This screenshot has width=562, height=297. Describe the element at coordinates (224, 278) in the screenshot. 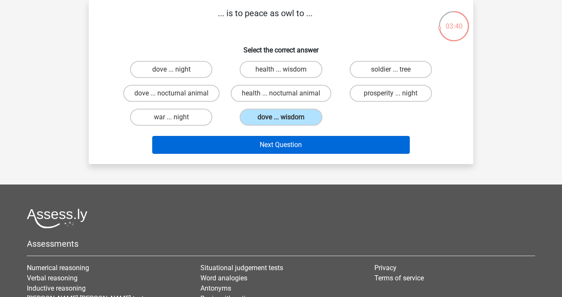

I see `a: Word analogies` at that location.